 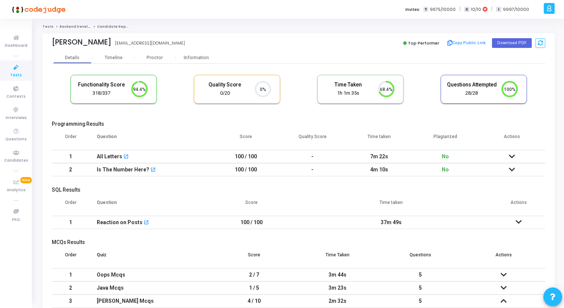 What do you see at coordinates (114, 27) in the screenshot?
I see `span: Candidate Report` at bounding box center [114, 27].